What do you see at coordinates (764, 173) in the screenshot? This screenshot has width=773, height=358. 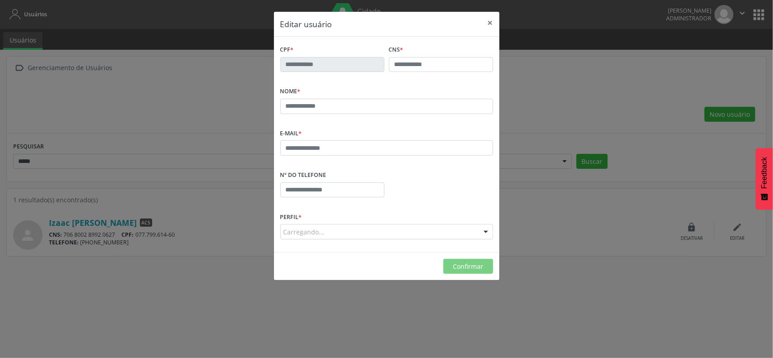 I see `span: Feedback` at bounding box center [764, 173].